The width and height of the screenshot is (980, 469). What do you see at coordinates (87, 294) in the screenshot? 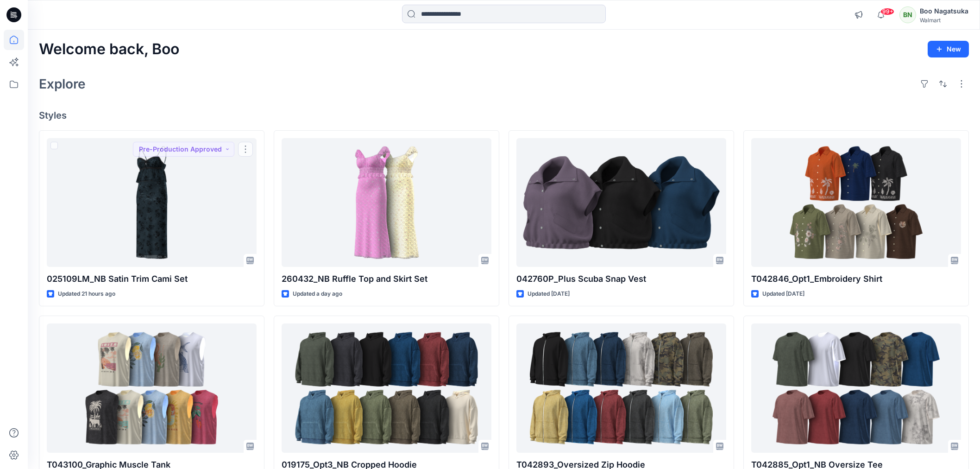
I see `p: Updated 21 hours ago` at bounding box center [87, 294].